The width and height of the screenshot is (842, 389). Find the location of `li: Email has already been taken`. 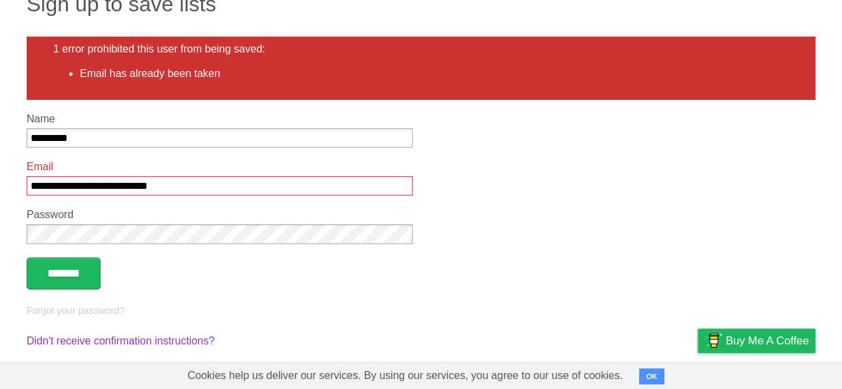

li: Email has already been taken is located at coordinates (434, 74).